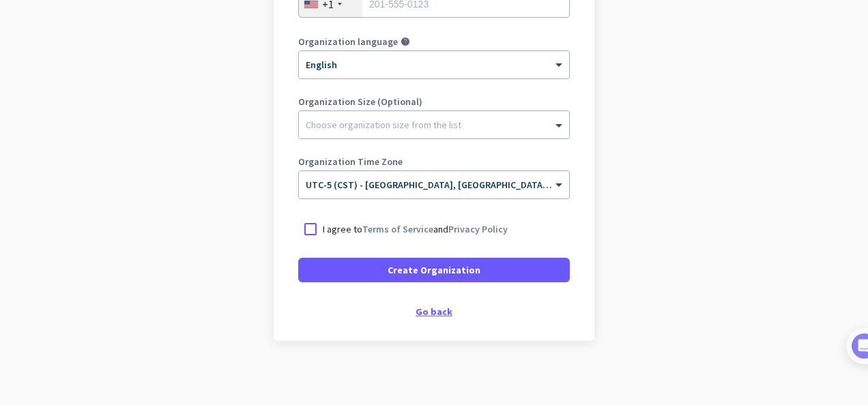 The width and height of the screenshot is (868, 405). What do you see at coordinates (398, 229) in the screenshot?
I see `a: Terms of Service` at bounding box center [398, 229].